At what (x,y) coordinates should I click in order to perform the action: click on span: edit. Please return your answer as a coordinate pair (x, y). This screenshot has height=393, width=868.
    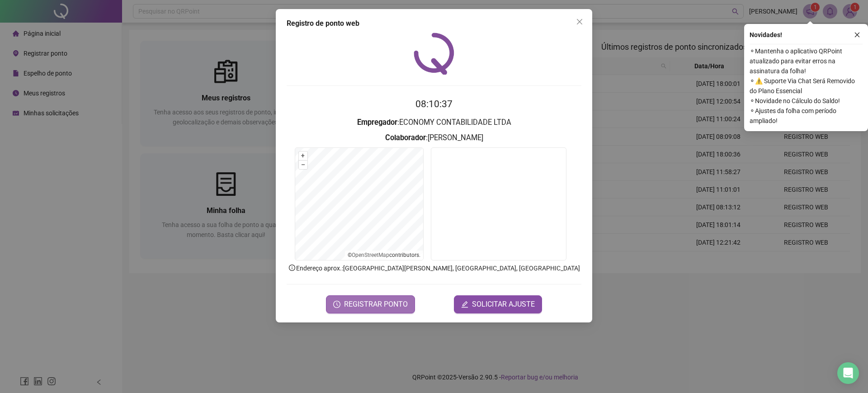
    Looking at the image, I should click on (465, 304).